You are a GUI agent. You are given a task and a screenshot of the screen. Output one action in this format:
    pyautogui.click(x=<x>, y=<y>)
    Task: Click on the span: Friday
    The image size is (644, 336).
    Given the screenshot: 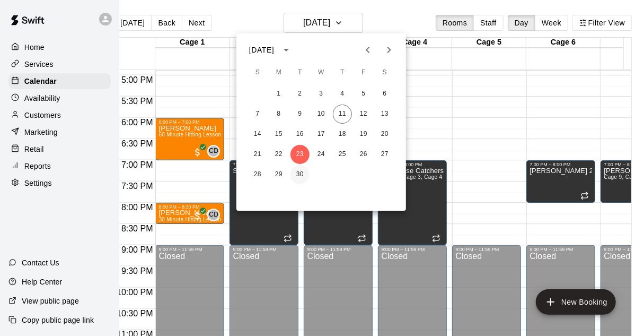 What is the action you would take?
    pyautogui.click(x=363, y=72)
    